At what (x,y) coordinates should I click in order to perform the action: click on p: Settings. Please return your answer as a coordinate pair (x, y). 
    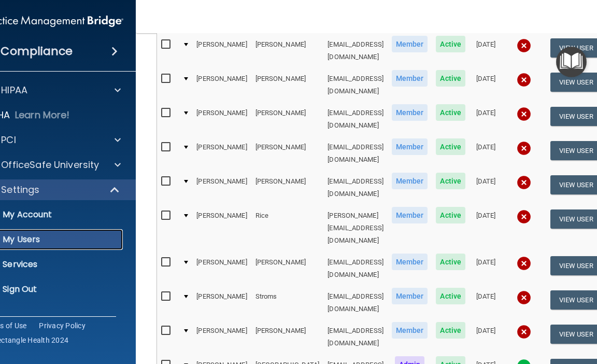
    Looking at the image, I should click on (20, 190).